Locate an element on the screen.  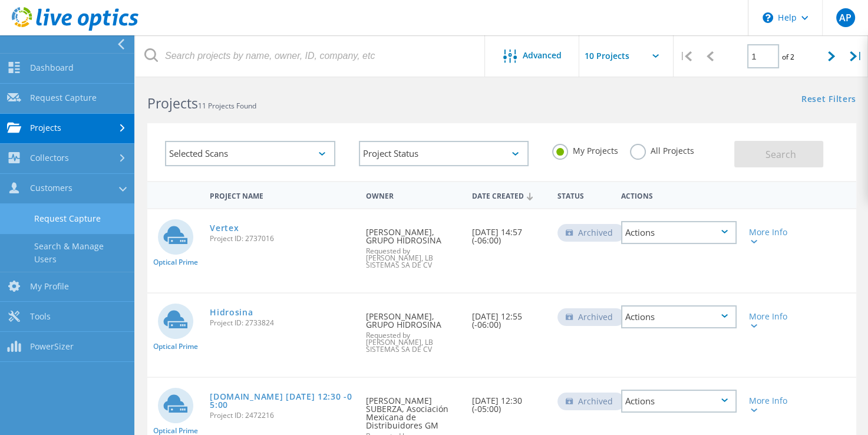
span: Search is located at coordinates (781, 154).